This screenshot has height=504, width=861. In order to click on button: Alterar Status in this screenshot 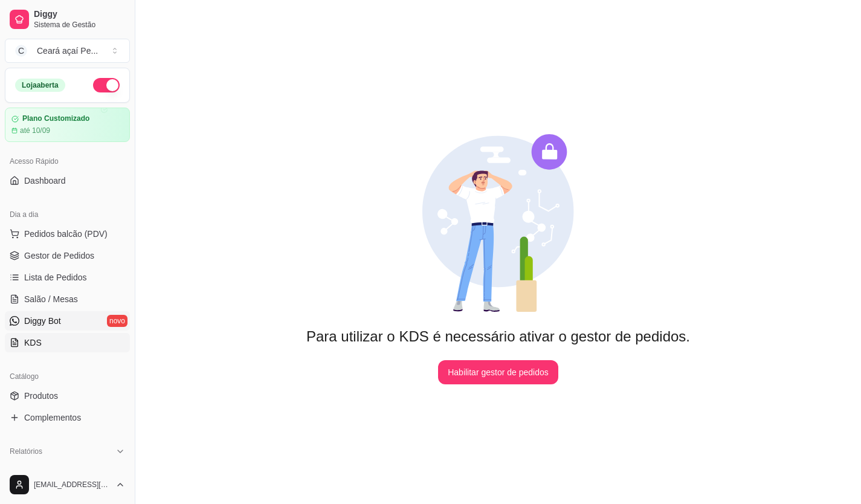, I will do `click(106, 85)`.